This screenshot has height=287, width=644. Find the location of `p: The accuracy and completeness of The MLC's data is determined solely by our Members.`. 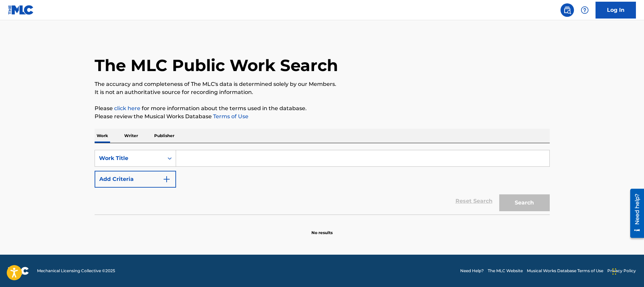

p: The accuracy and completeness of The MLC's data is determined solely by our Members. is located at coordinates (322, 84).